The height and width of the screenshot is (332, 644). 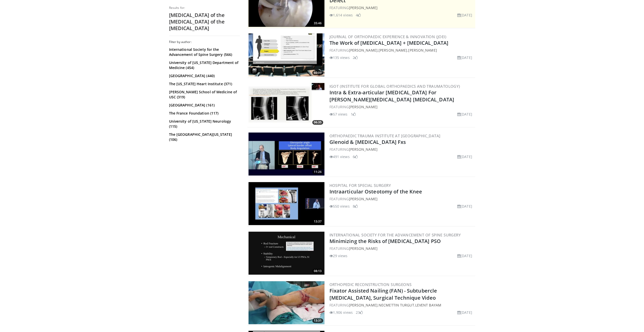 I want to click on img: be2c8b66-4234-4a3d-958a-406329105864.300x170_q85_crop-smart_upscale.jpg, so click(x=287, y=104).